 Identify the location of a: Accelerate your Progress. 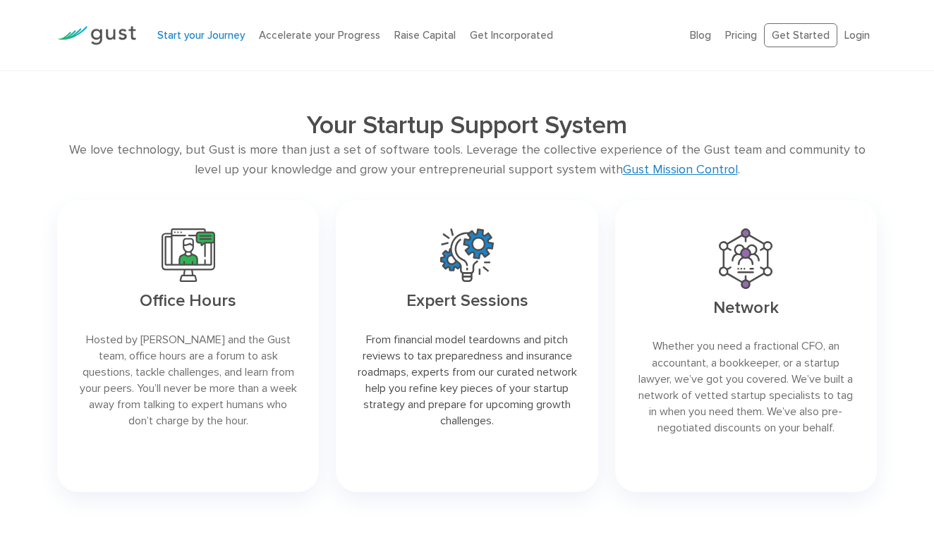
(319, 35).